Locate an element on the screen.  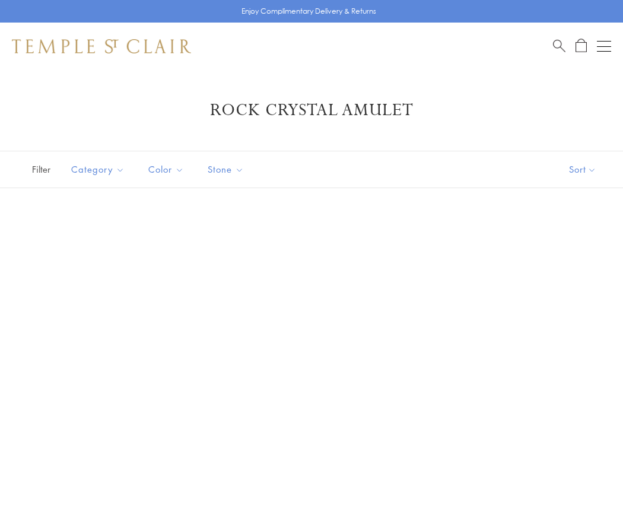
img: Temple St. Clair is located at coordinates (102, 46).